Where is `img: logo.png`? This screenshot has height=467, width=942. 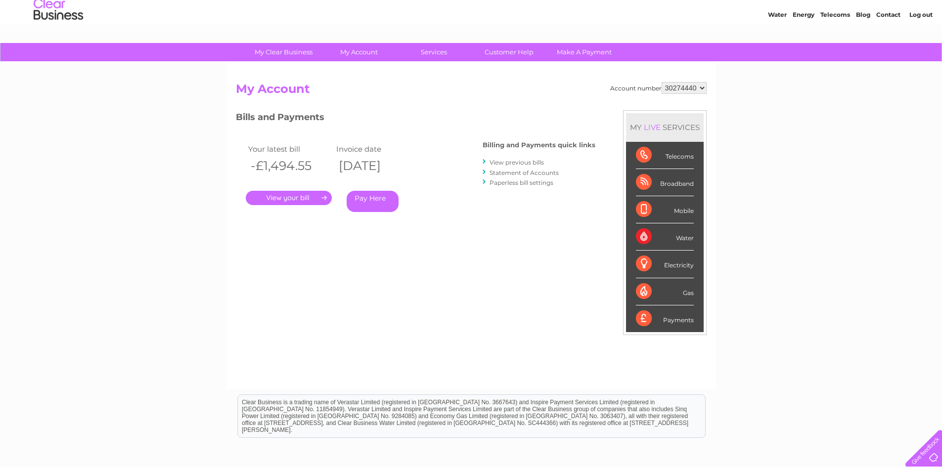 img: logo.png is located at coordinates (58, 41).